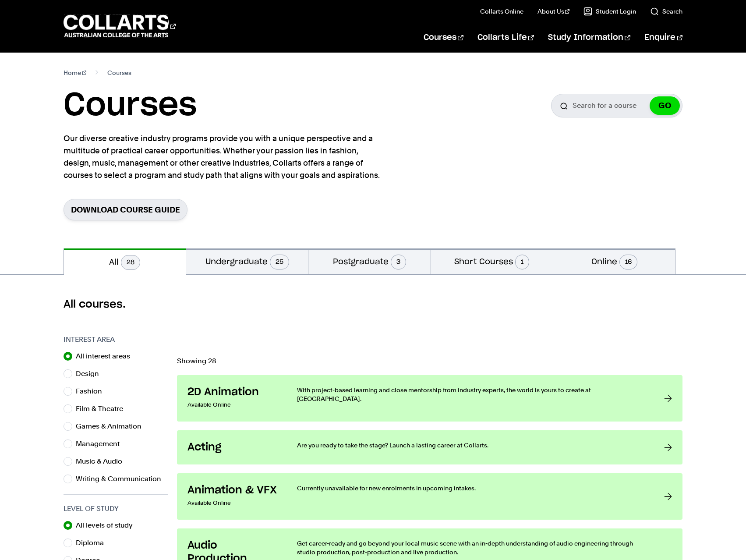 This screenshot has width=746, height=560. Describe the element at coordinates (443, 37) in the screenshot. I see `a: Courses` at that location.